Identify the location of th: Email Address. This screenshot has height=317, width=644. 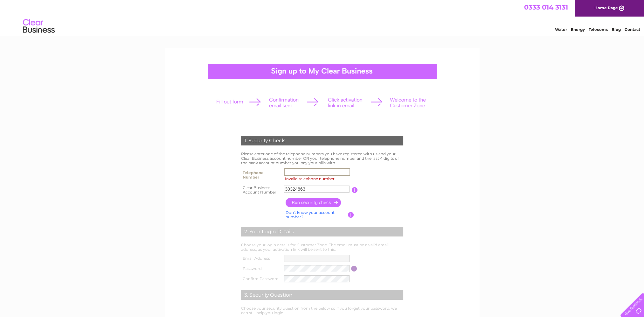
(261, 258).